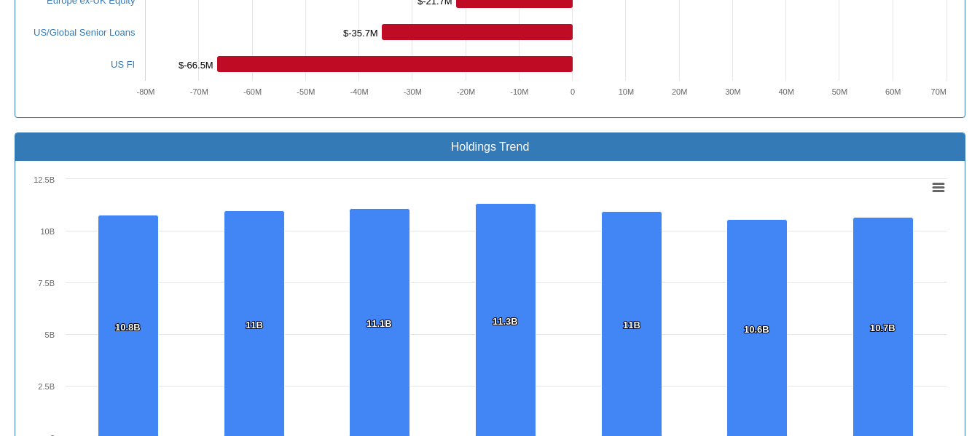  Describe the element at coordinates (785, 92) in the screenshot. I see `text: 40M` at that location.